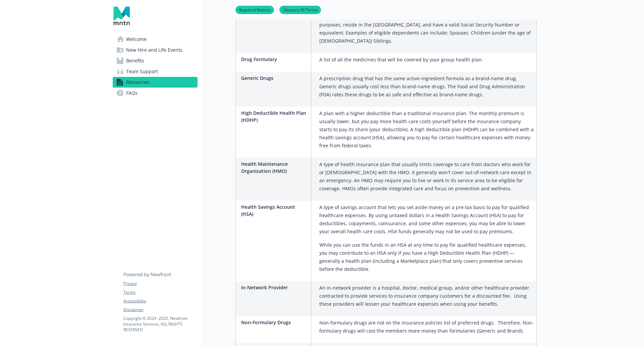 This screenshot has height=346, width=644. What do you see at coordinates (426, 87) in the screenshot?
I see `p: A prescription drug that has the same active-ingredient formula as a brand-name drug. Generic dru...` at bounding box center [426, 87].